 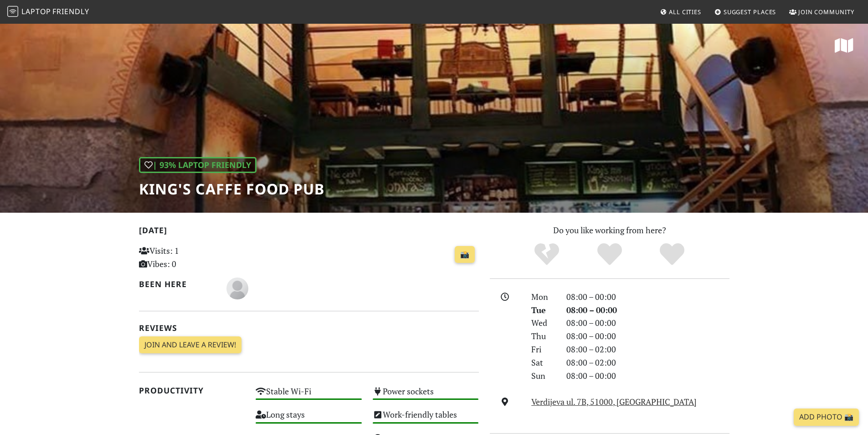 What do you see at coordinates (610, 254) in the screenshot?
I see `div: Yes` at bounding box center [610, 254].